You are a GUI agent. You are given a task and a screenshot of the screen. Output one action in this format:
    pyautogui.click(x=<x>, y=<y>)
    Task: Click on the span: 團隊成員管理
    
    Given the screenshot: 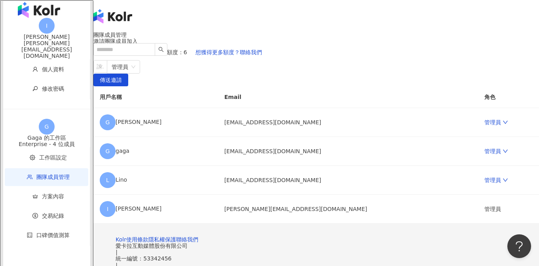 What is the action you would take?
    pyautogui.click(x=53, y=177)
    